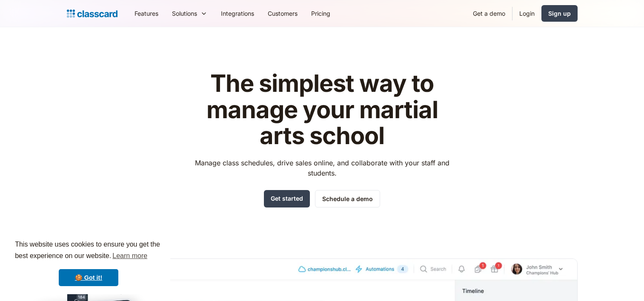 This screenshot has width=644, height=301. I want to click on a: learn more about cookies, so click(130, 256).